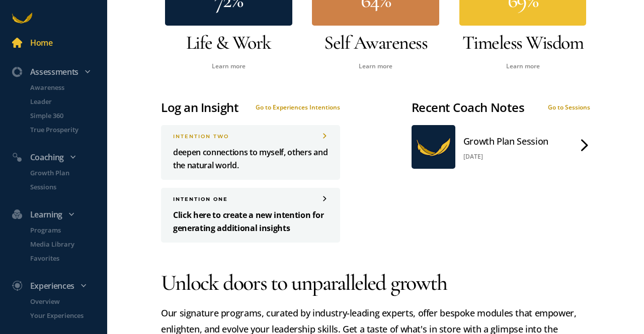 The image size is (644, 334). What do you see at coordinates (67, 116) in the screenshot?
I see `p: Simple 360` at bounding box center [67, 116].